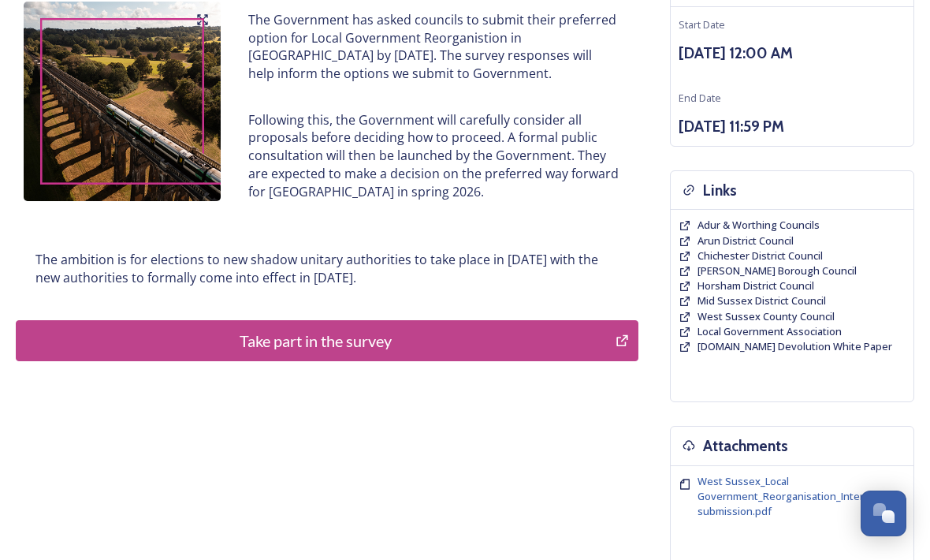 This screenshot has width=930, height=560. I want to click on span: Start Date, so click(701, 25).